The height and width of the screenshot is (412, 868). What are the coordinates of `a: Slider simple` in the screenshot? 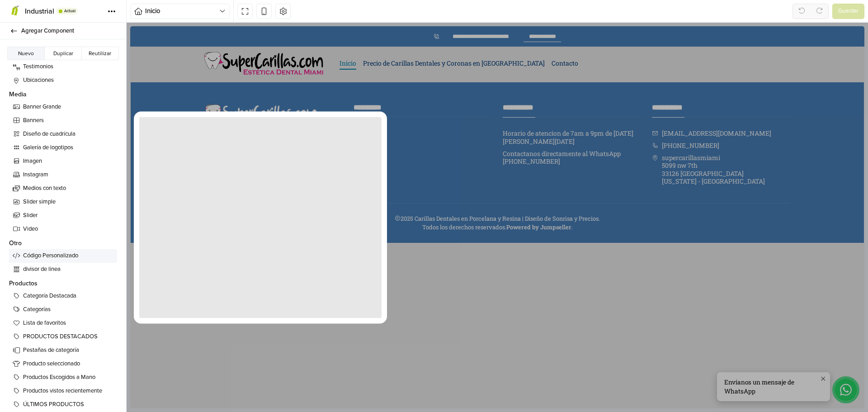 It's located at (63, 202).